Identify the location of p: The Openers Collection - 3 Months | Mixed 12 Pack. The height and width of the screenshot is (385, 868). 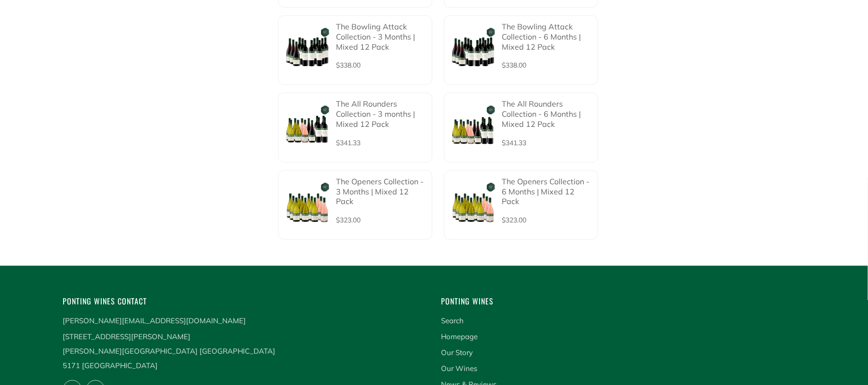
(381, 192).